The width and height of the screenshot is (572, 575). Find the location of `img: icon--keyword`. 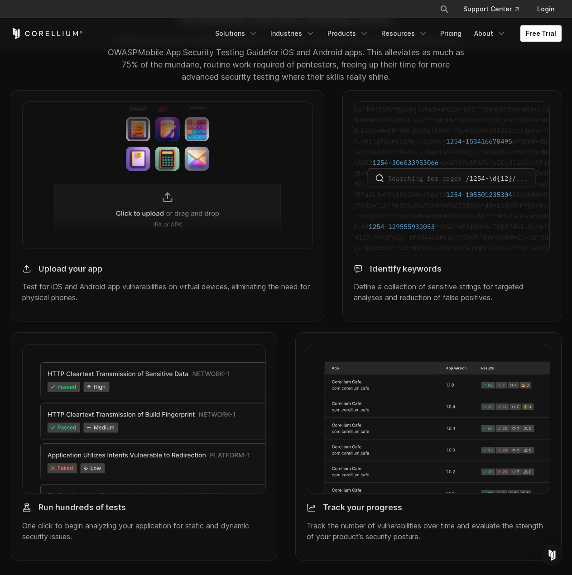

img: icon--keyword is located at coordinates (358, 269).